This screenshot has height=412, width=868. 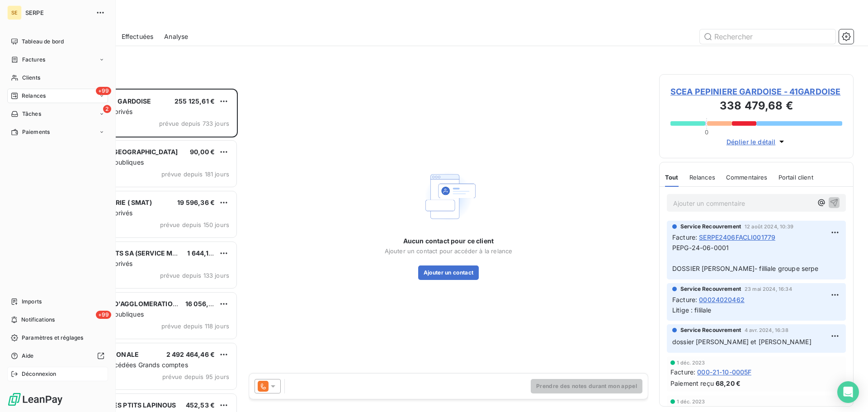 What do you see at coordinates (692, 310) in the screenshot?
I see `span: Litige : fililale` at bounding box center [692, 310].